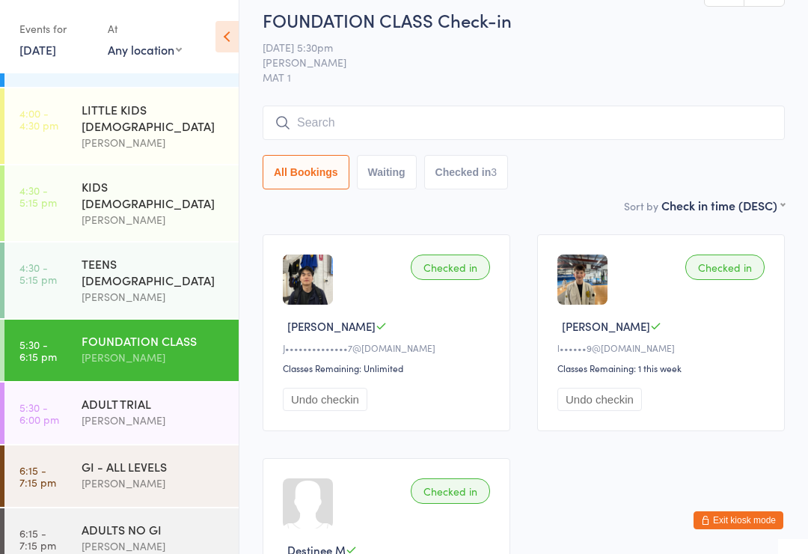 The width and height of the screenshot is (808, 554). What do you see at coordinates (153, 403) in the screenshot?
I see `div: ADULT TRIAL` at bounding box center [153, 403].